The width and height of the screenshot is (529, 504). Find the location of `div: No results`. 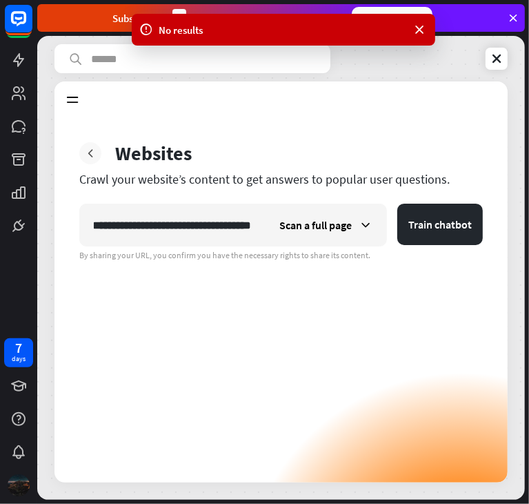

div: No results is located at coordinates (284, 30).